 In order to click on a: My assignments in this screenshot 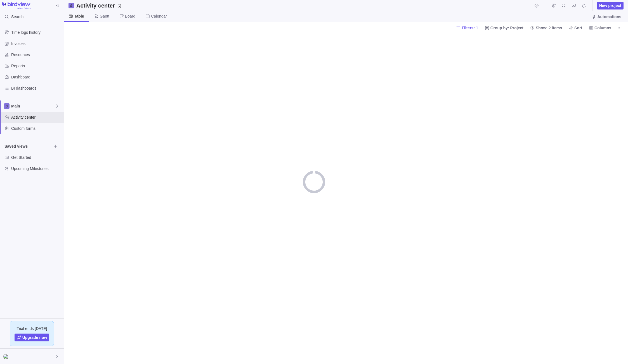, I will do `click(563, 6)`.